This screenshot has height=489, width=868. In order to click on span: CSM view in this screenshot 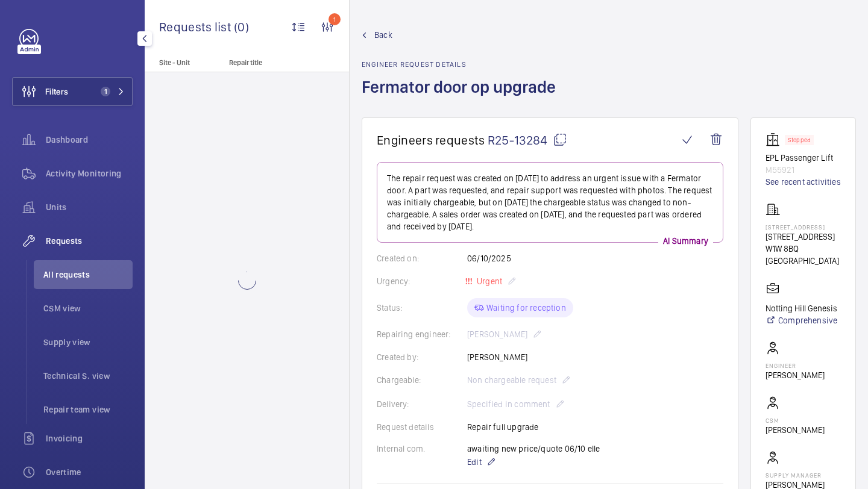, I will do `click(88, 309)`.